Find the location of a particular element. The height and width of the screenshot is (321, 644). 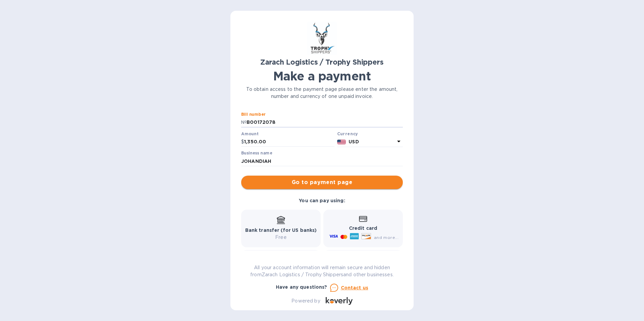

u: Contact us is located at coordinates (354, 288).